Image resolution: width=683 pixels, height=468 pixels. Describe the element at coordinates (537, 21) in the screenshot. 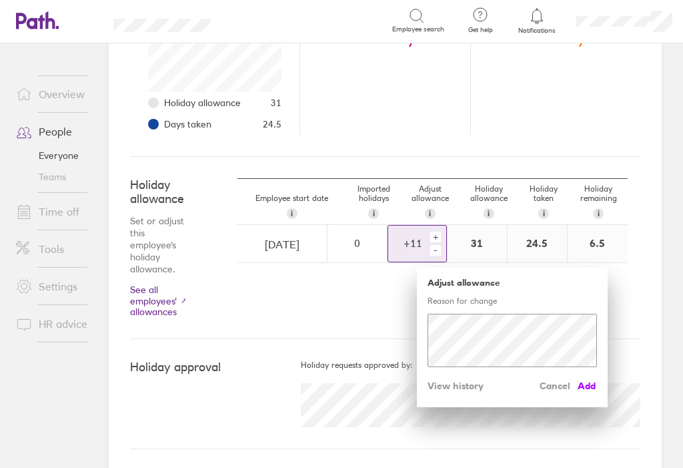

I see `a: Notifications` at that location.